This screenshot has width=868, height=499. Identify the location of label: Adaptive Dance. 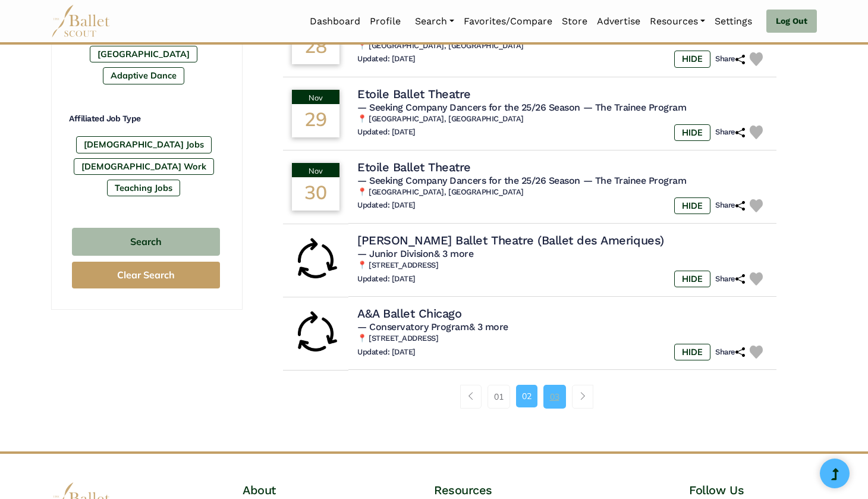
(144, 76).